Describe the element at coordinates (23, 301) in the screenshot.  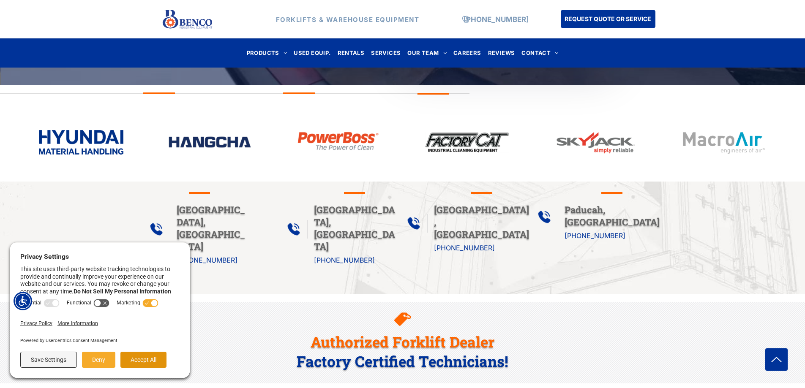
I see `div: Accessibility Menu` at that location.